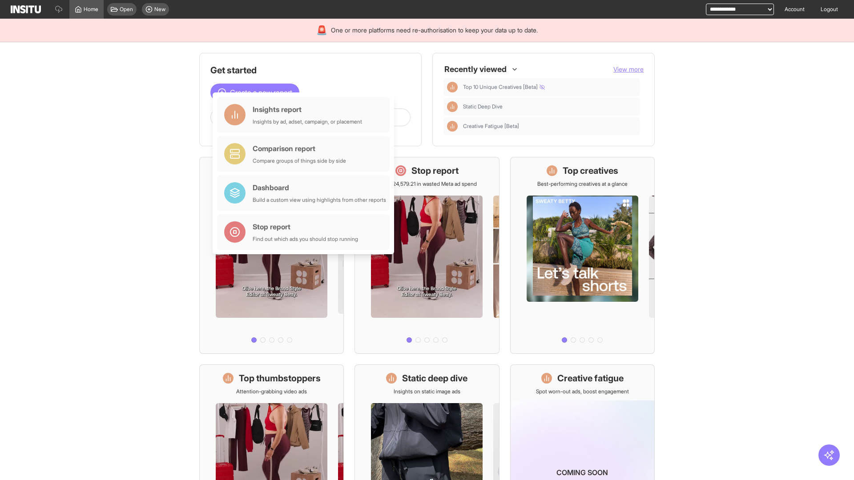  I want to click on img: Logo, so click(26, 9).